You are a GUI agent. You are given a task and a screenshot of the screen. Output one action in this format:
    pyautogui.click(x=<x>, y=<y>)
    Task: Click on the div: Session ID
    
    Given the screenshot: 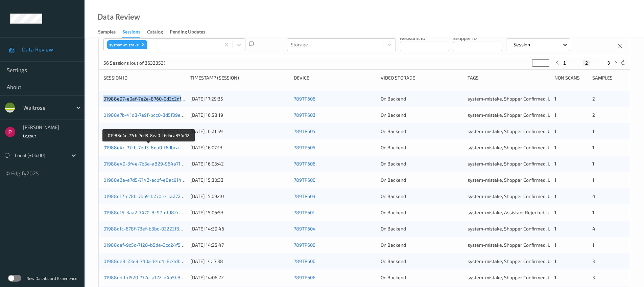 What is the action you would take?
    pyautogui.click(x=144, y=78)
    